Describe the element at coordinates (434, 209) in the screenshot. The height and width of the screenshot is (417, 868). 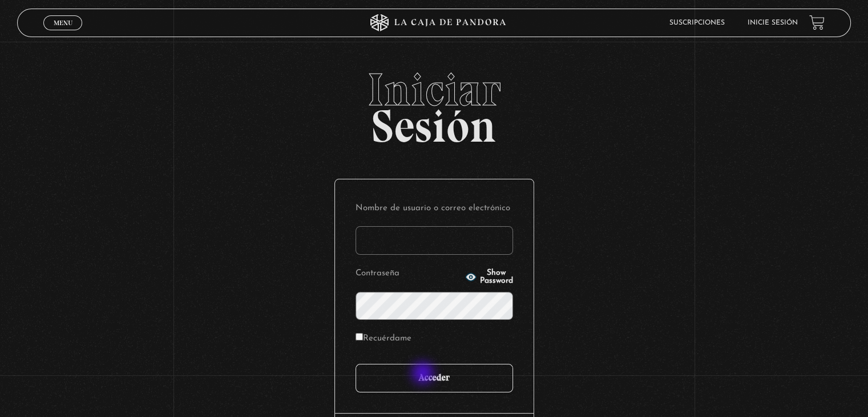
I see `label: Nombre de usuario o correo electrónico` at that location.